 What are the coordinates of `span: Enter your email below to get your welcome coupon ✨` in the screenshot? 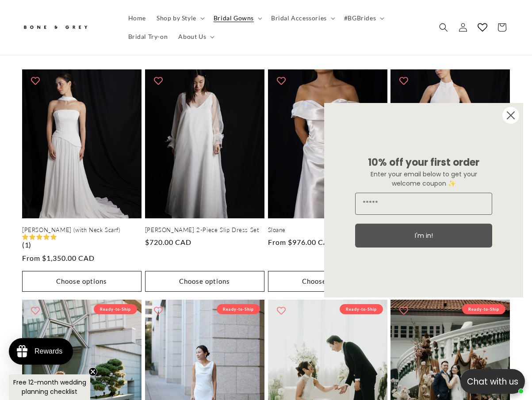 It's located at (424, 179).